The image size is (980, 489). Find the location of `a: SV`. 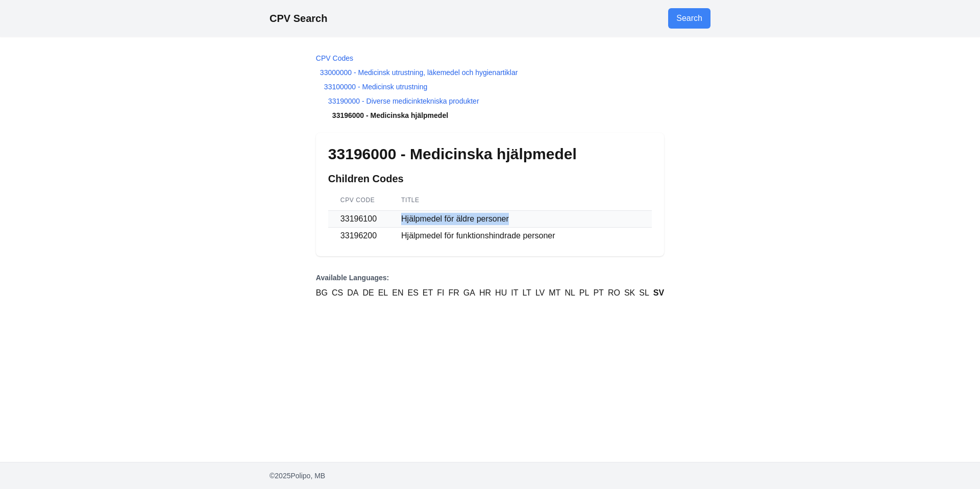

a: SV is located at coordinates (659, 293).